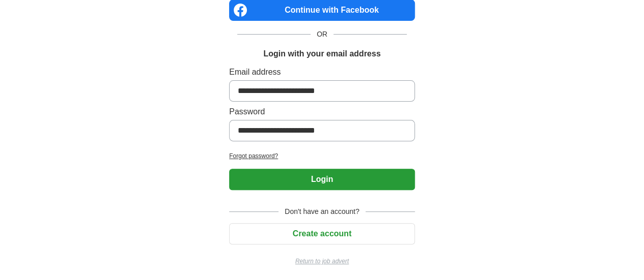 The image size is (644, 280). What do you see at coordinates (322, 262) in the screenshot?
I see `p: Return to job advert` at bounding box center [322, 262].